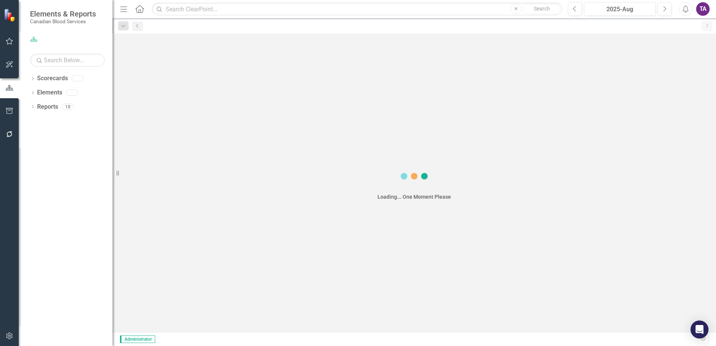  Describe the element at coordinates (703, 9) in the screenshot. I see `button: TA` at that location.